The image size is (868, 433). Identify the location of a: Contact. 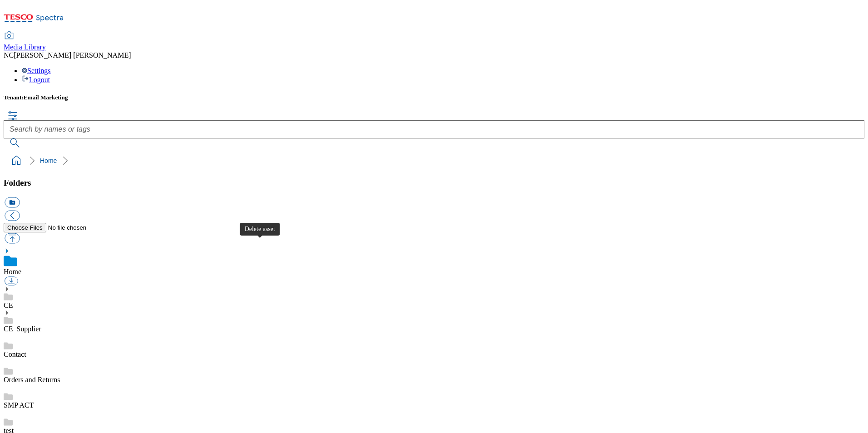
(15, 354).